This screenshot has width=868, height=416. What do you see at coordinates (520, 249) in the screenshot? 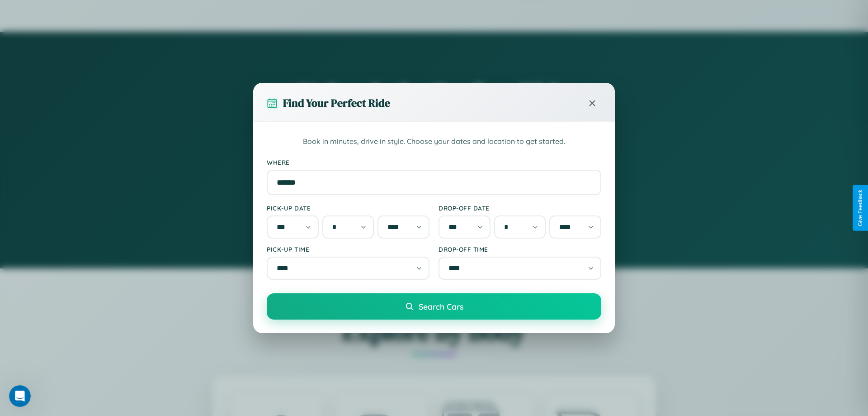
I see `label: Drop-off Time` at bounding box center [520, 249].